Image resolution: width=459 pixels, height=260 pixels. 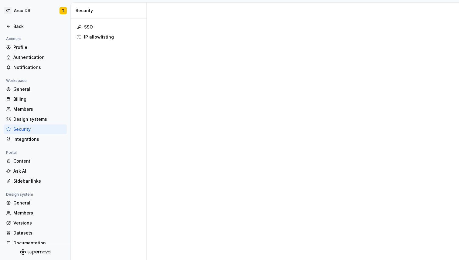 What do you see at coordinates (35, 252) in the screenshot?
I see `a: Supernova Logo` at bounding box center [35, 252].